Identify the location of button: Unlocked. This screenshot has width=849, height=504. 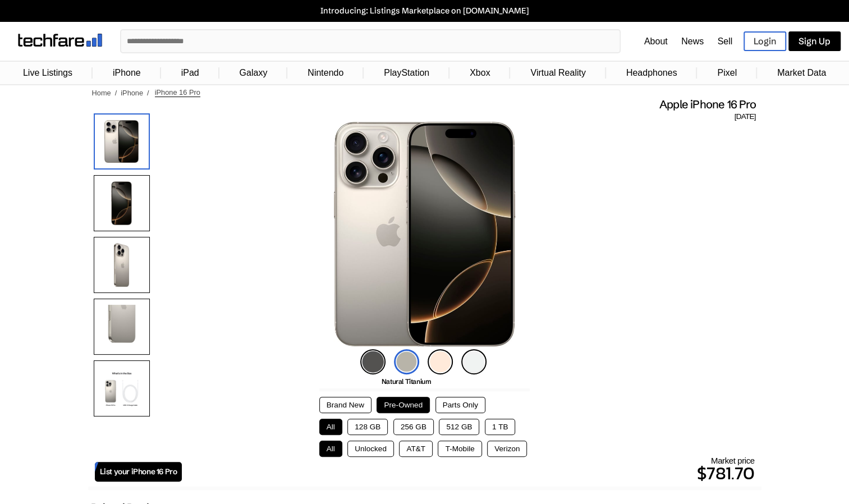
(370, 448).